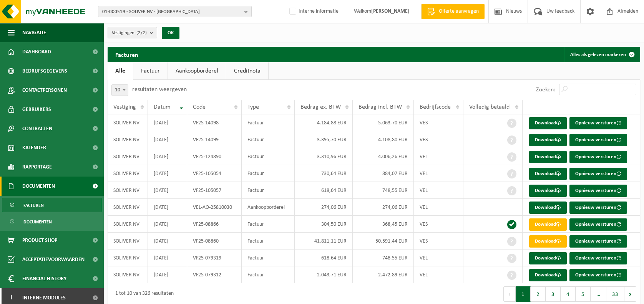  Describe the element at coordinates (170, 33) in the screenshot. I see `button: OK` at that location.